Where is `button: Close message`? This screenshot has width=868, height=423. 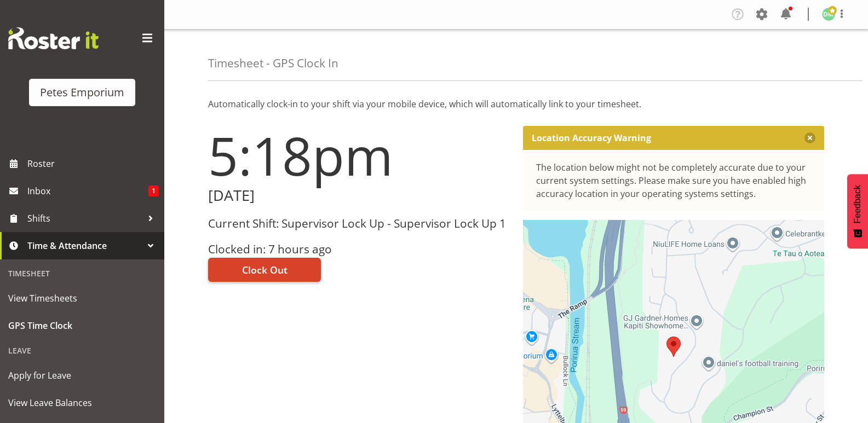
button: Close message is located at coordinates (810, 138).